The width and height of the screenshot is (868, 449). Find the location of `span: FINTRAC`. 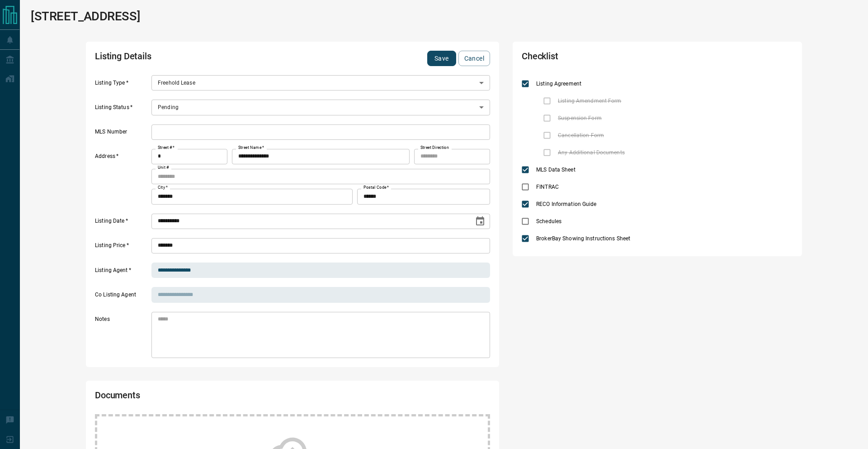

span: FINTRAC is located at coordinates (548, 187).